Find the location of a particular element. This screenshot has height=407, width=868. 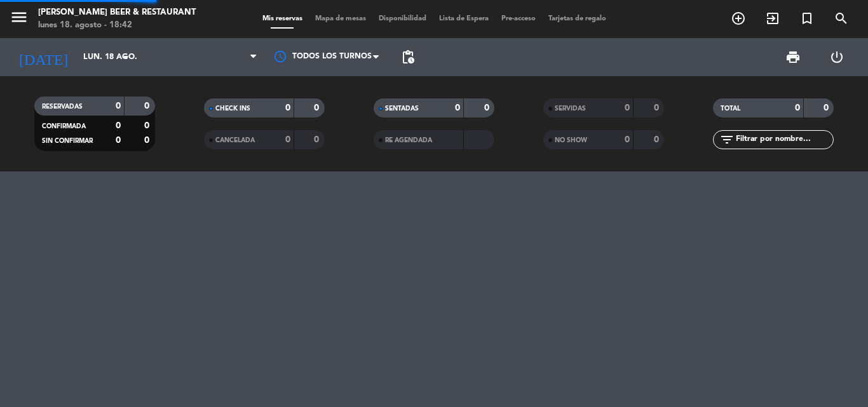

span: SERVIDAS is located at coordinates (570, 108).